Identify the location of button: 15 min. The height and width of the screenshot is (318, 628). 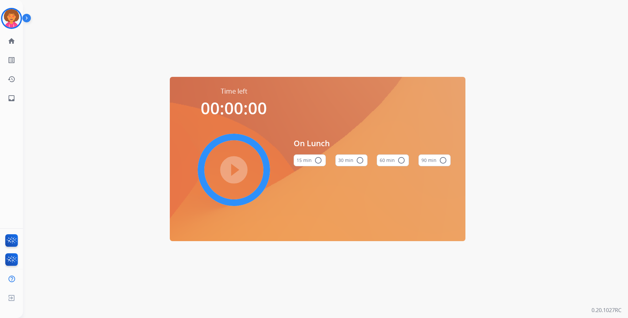
(310, 160).